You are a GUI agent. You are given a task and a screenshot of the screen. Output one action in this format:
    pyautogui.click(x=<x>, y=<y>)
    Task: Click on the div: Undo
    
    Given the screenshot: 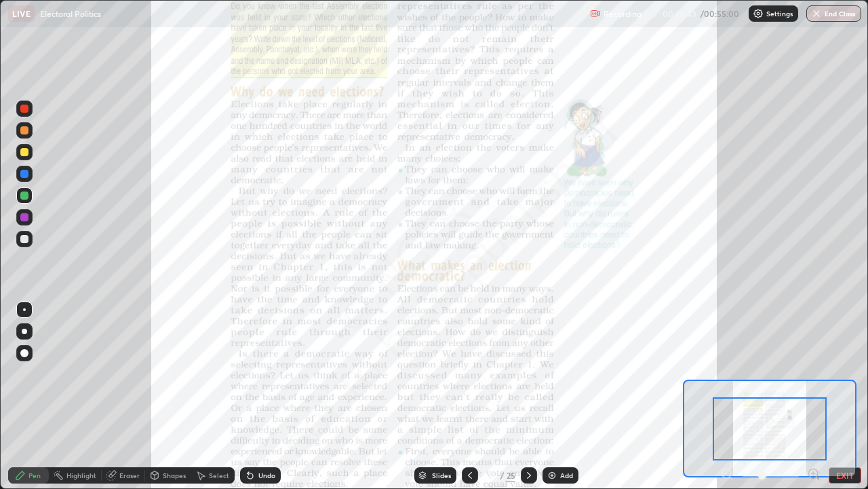 What is the action you would take?
    pyautogui.click(x=266, y=475)
    